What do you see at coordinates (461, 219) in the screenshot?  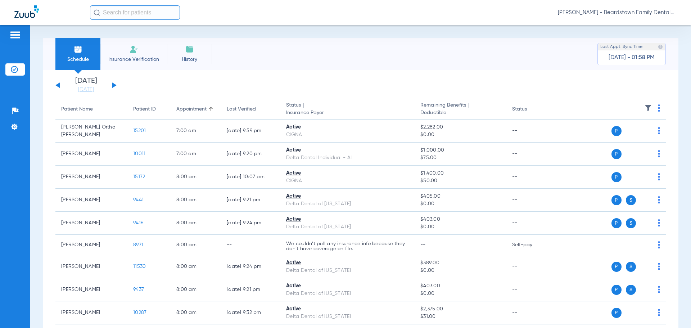 I see `span: $403.00` at bounding box center [461, 219].